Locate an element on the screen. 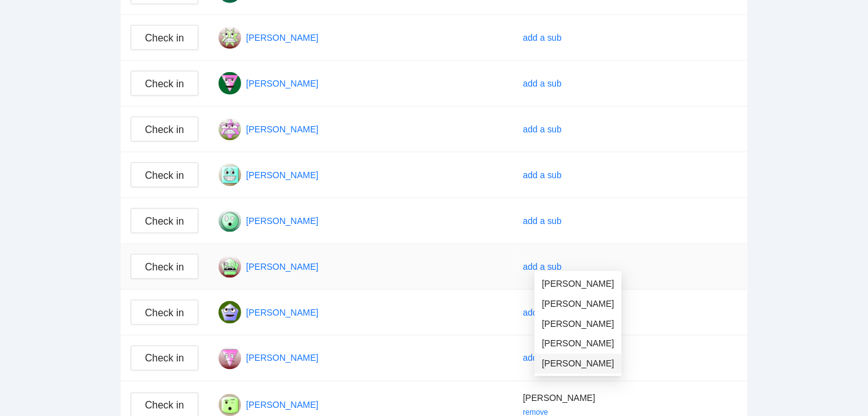 Image resolution: width=868 pixels, height=416 pixels. img: Gravatar for jean whittaker@gmail.com is located at coordinates (230, 38).